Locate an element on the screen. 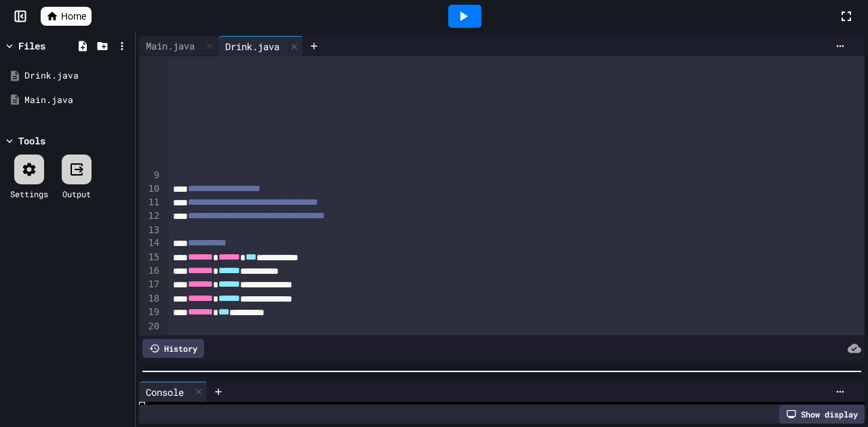 Image resolution: width=868 pixels, height=427 pixels. div: Show display is located at coordinates (823, 415).